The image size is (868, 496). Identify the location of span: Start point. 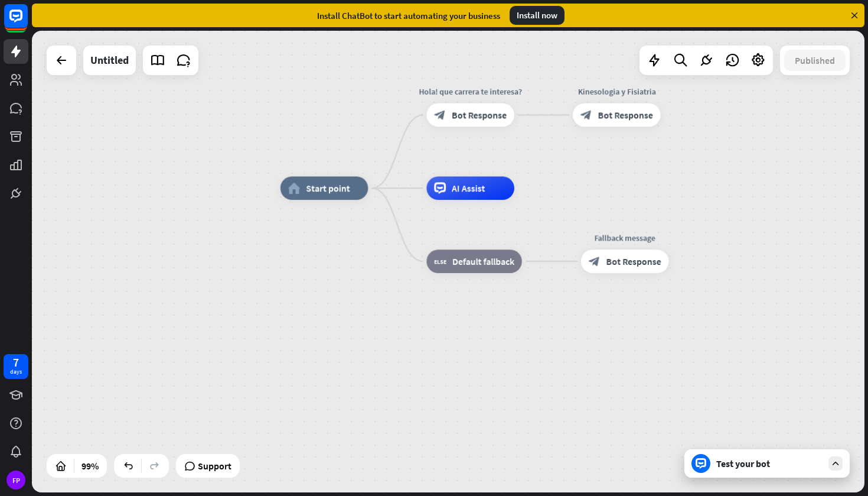
(328, 188).